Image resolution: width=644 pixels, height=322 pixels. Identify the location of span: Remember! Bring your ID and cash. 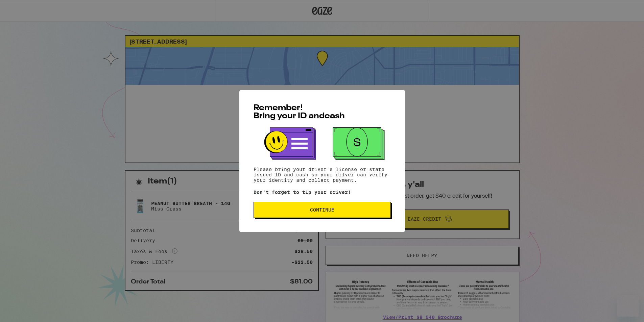
(299, 112).